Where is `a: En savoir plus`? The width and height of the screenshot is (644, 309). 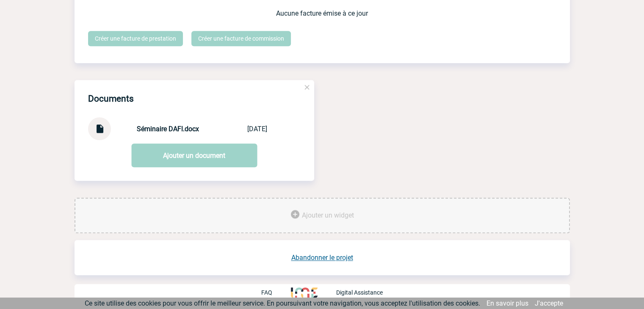 a: En savoir plus is located at coordinates (507, 303).